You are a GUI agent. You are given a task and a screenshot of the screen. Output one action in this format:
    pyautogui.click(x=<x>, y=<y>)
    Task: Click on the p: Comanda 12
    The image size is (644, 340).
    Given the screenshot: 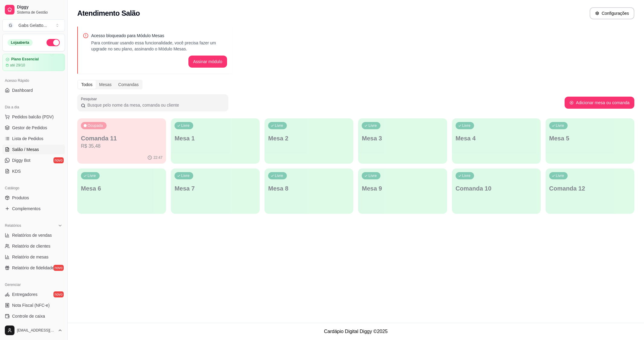 What is the action you would take?
    pyautogui.click(x=590, y=188)
    